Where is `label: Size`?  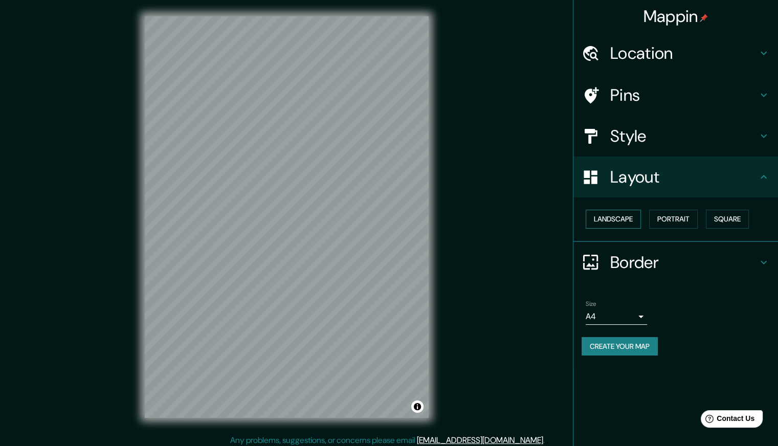 label: Size is located at coordinates (591, 303).